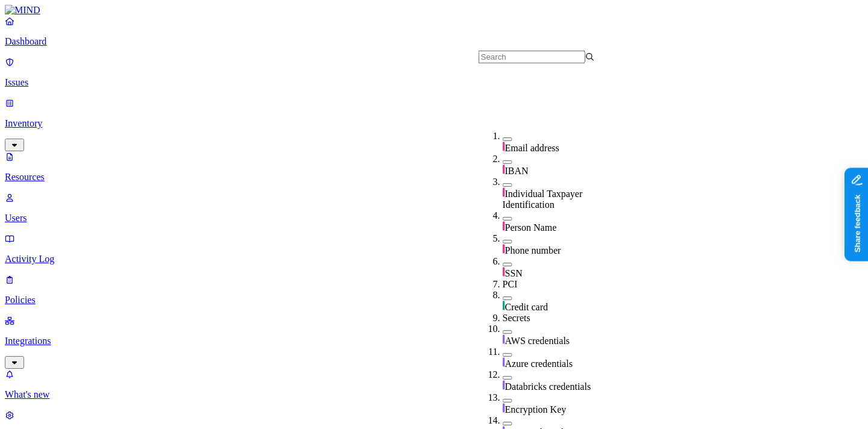  I want to click on a: Integrations, so click(434, 341).